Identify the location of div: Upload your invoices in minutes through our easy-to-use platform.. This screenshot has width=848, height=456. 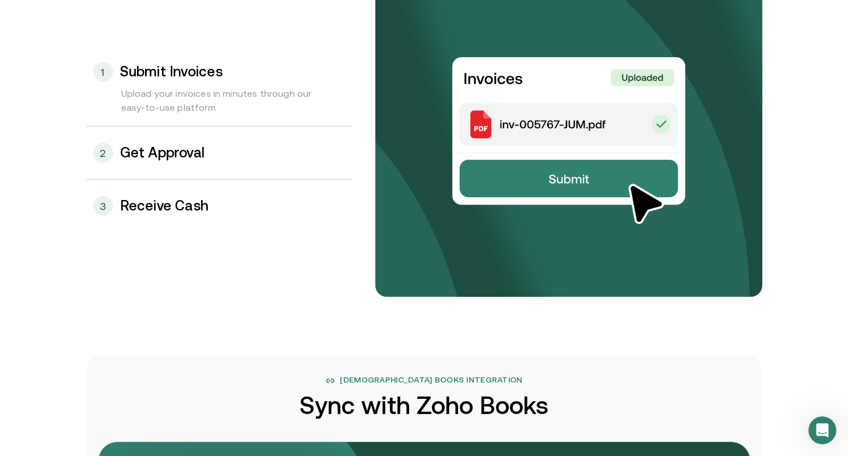
(219, 106).